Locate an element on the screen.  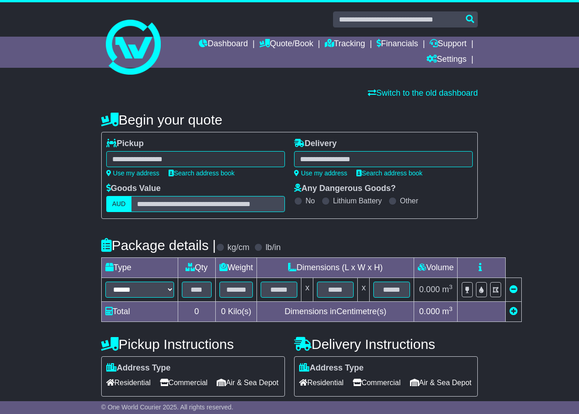
td: Total is located at coordinates (139, 312).